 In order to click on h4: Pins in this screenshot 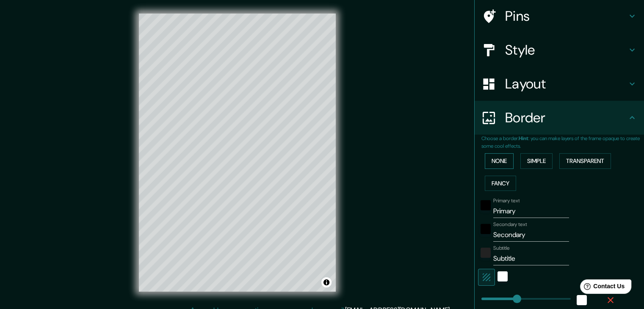, I will do `click(566, 16)`.